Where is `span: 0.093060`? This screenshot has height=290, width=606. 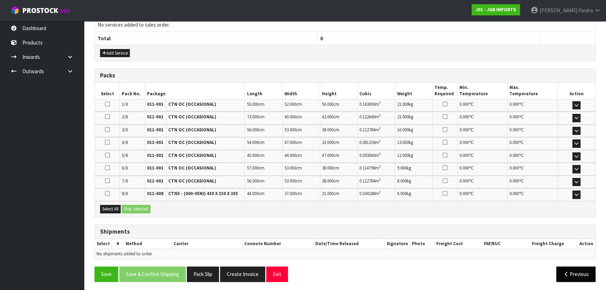
span: 0.093060 is located at coordinates (367, 155).